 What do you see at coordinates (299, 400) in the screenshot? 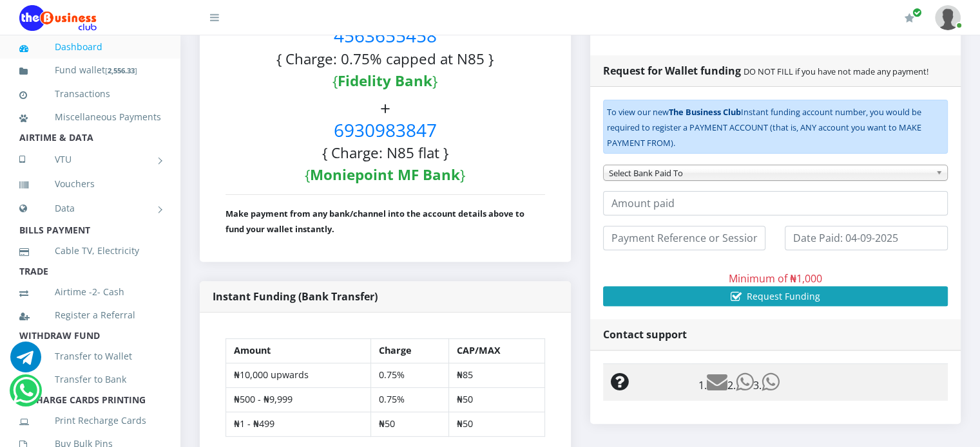
I see `td: ₦500 - ₦9,999` at bounding box center [299, 400].